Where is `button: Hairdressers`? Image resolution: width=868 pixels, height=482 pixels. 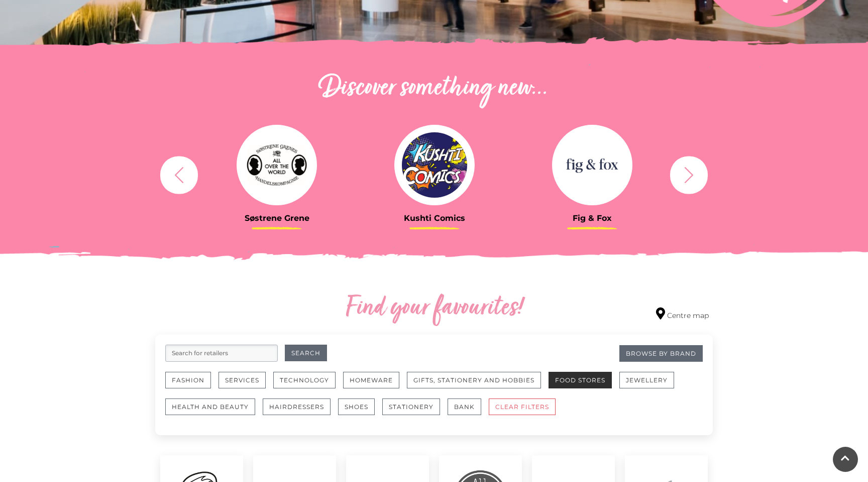
button: Hairdressers is located at coordinates (296, 406).